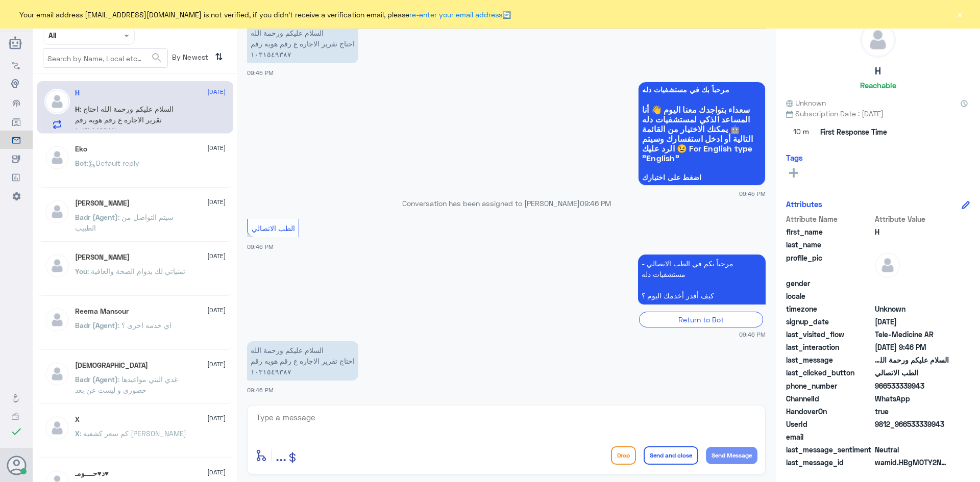  Describe the element at coordinates (878, 85) in the screenshot. I see `h6: Reachable` at that location.